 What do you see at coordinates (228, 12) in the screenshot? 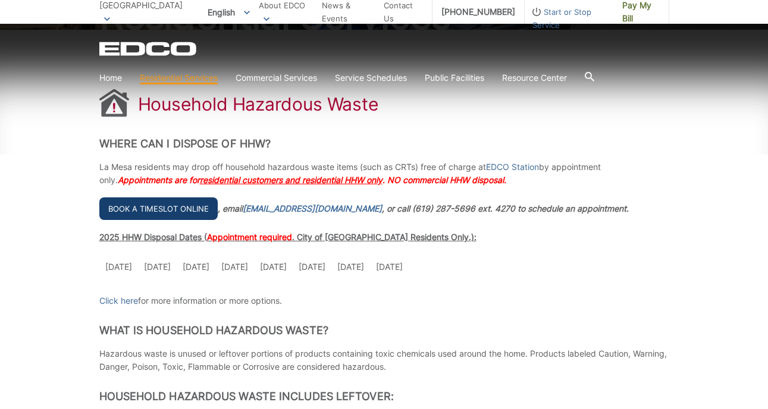
I see `span: English` at bounding box center [228, 12].